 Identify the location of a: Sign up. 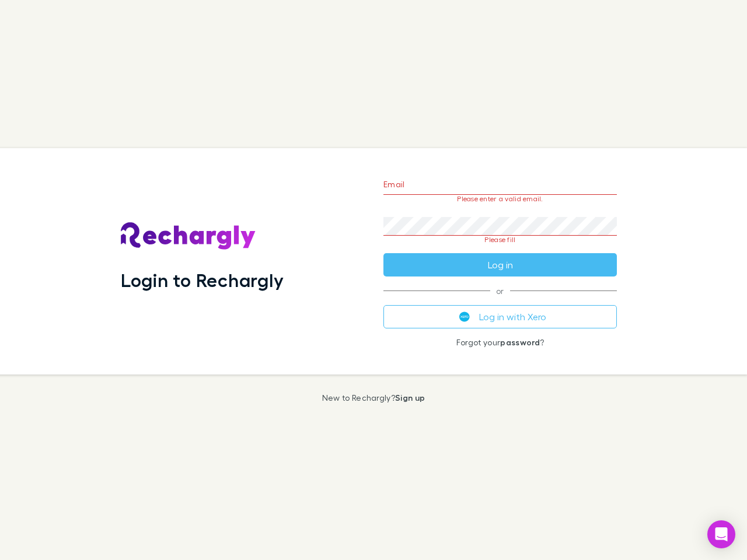
(410, 397).